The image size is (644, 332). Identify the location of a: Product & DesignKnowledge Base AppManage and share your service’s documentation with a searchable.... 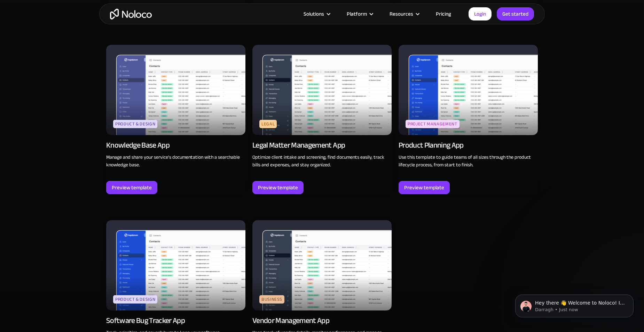
(176, 120).